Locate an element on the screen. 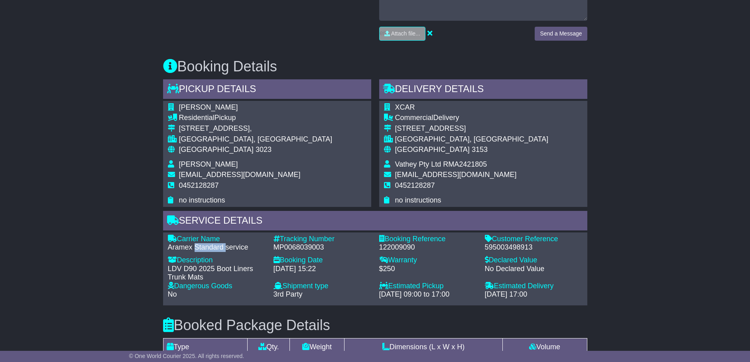 This screenshot has width=750, height=362. td: Volume is located at coordinates (545, 347).